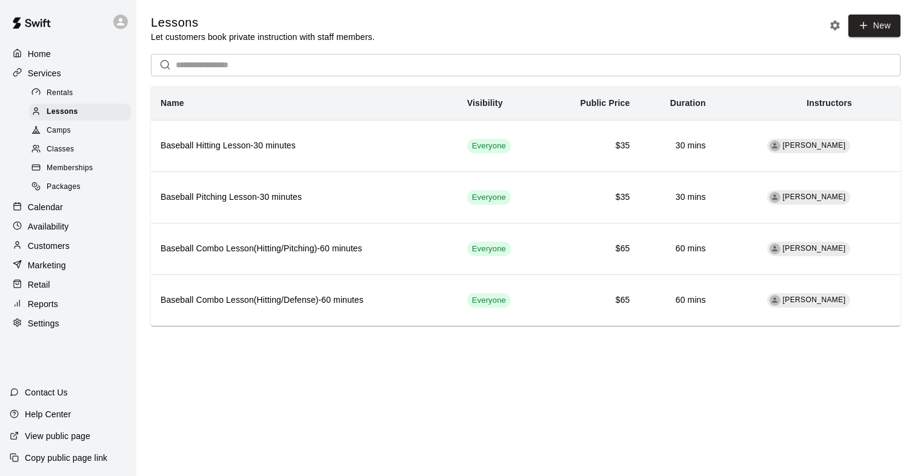  I want to click on a: Retail, so click(68, 285).